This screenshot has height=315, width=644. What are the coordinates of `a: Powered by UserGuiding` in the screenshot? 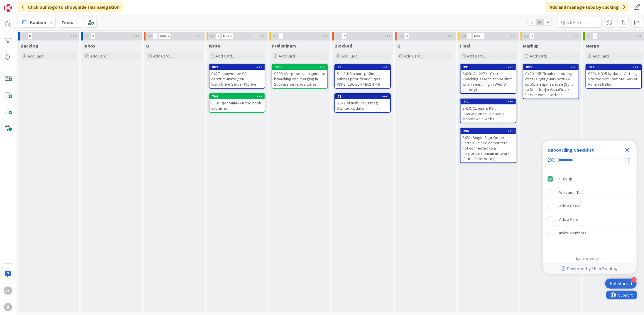 It's located at (590, 269).